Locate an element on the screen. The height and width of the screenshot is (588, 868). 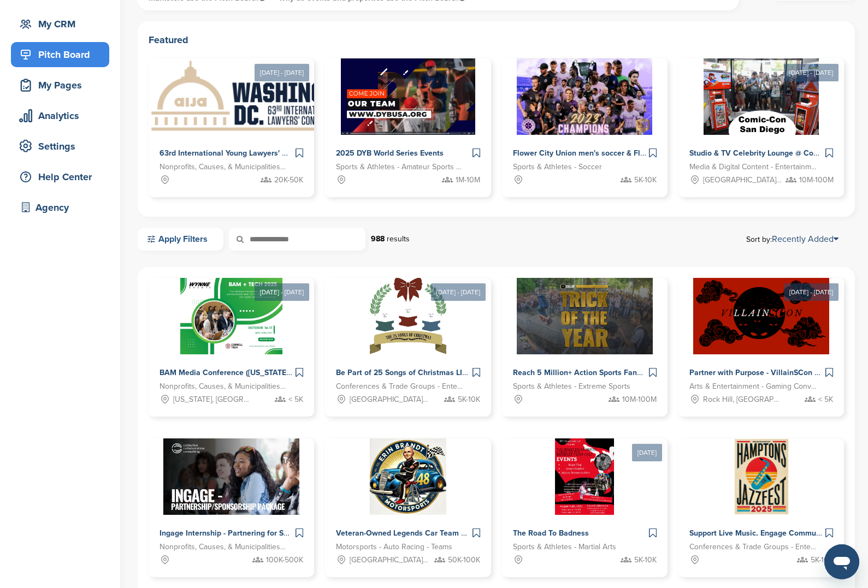
div: Pitch Board is located at coordinates (63, 54).